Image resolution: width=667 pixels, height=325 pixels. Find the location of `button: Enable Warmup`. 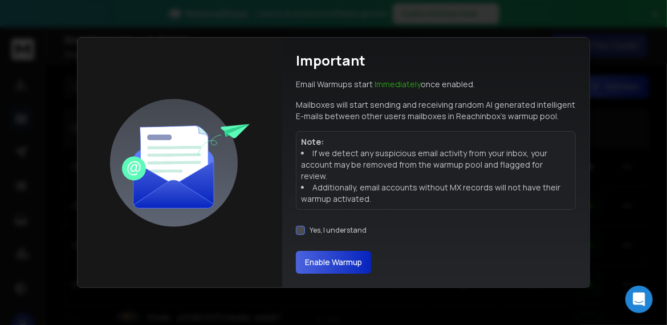

button: Enable Warmup is located at coordinates (334, 262).